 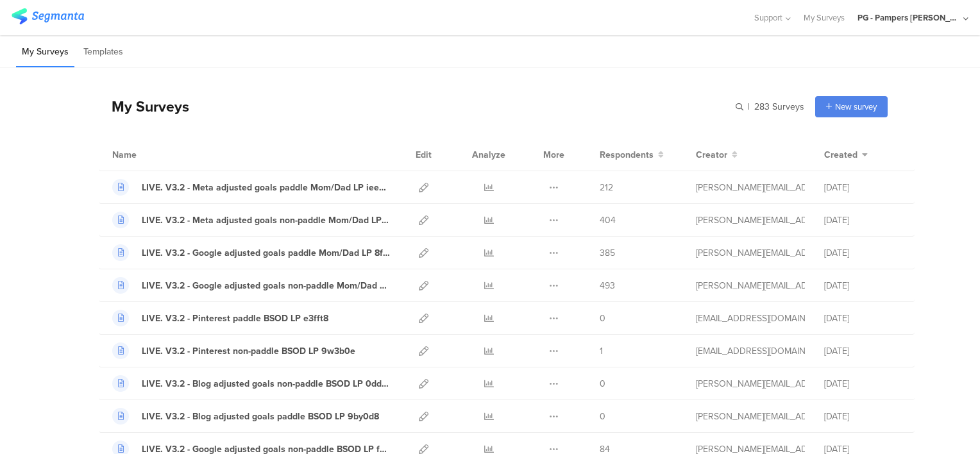 I want to click on a: LIVE. V3.2 - Google adjusted goals paddle Mom/Dad LP 8fx90a, so click(x=251, y=253).